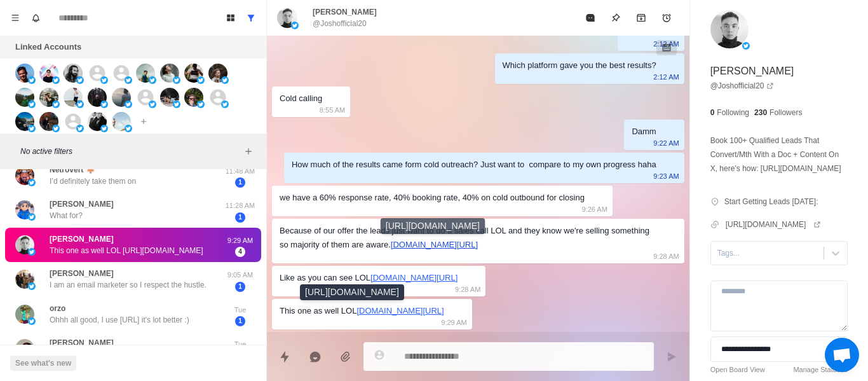 This screenshot has height=381, width=868. Describe the element at coordinates (590, 18) in the screenshot. I see `button: Mark as read` at that location.